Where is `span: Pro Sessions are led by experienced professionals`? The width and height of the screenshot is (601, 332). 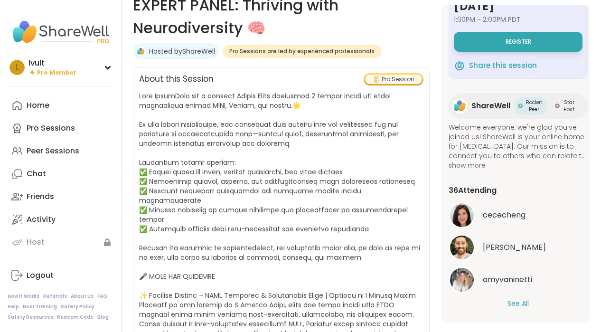 span: Pro Sessions are led by experienced professionals is located at coordinates (302, 51).